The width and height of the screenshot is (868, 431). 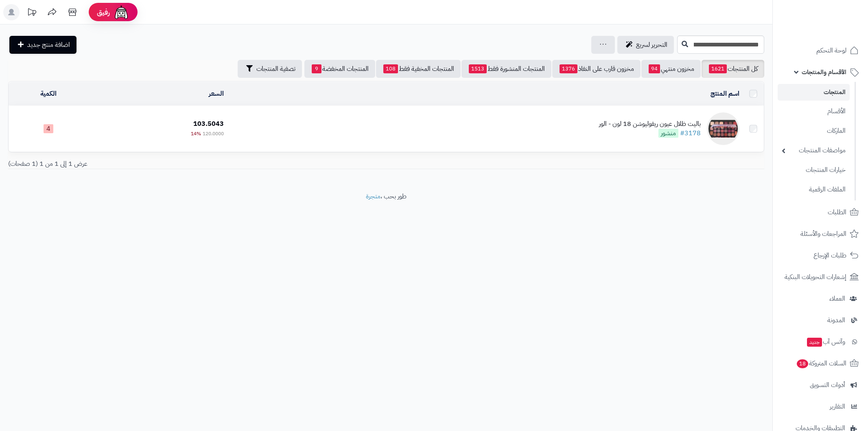 I want to click on a: #3178, so click(x=690, y=133).